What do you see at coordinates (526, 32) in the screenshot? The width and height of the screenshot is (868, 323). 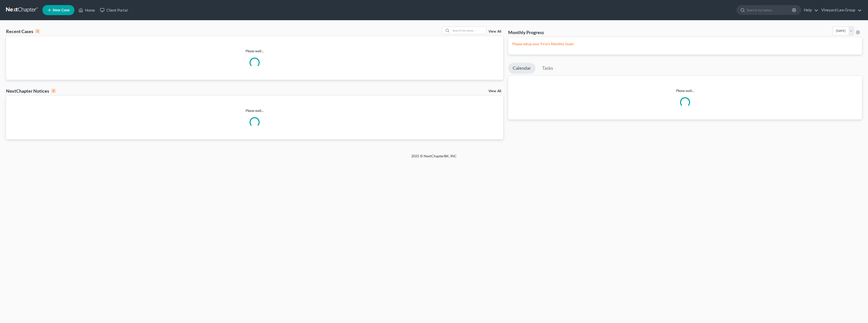 I see `h3: Monthly Progress` at bounding box center [526, 32].